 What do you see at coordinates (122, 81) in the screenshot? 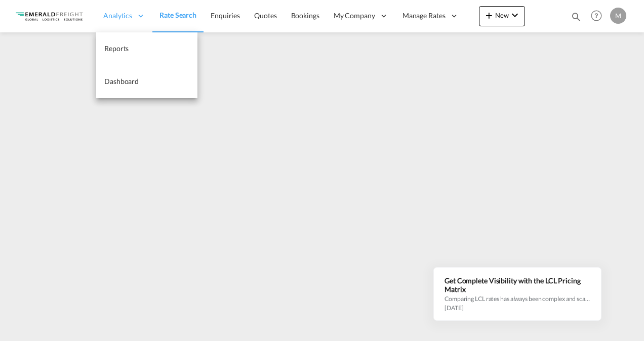
I see `span: Dashboard` at bounding box center [122, 81].